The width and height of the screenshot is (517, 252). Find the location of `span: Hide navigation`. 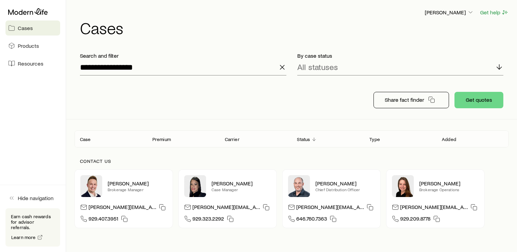

span: Hide navigation is located at coordinates (36, 198).